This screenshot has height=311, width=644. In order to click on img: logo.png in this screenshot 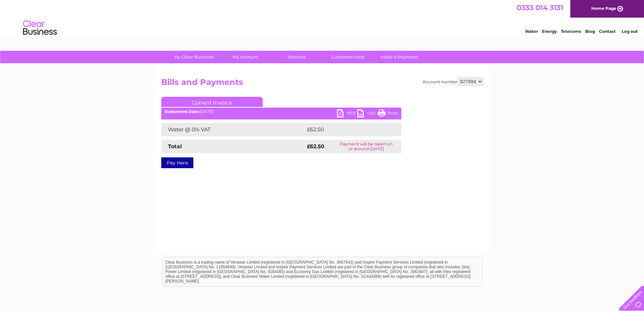, I will do `click(40, 28)`.